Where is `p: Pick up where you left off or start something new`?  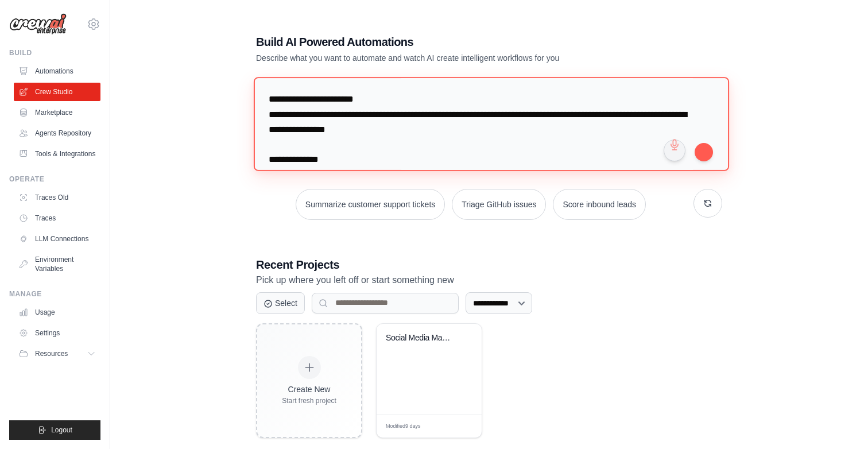
p: Pick up where you left off or start something new is located at coordinates (489, 280).